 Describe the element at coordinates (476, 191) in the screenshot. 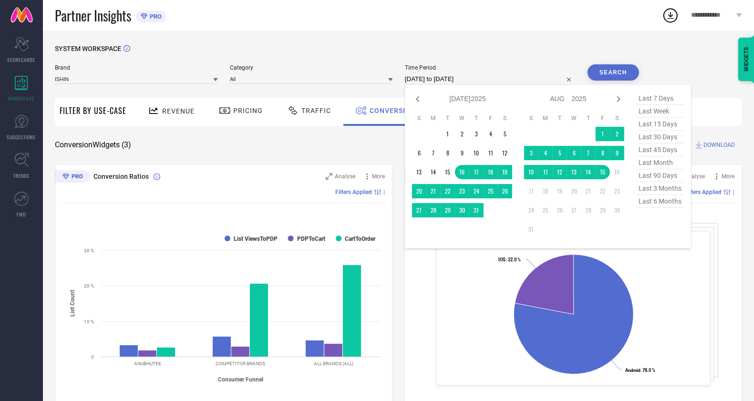

I see `td: Thu Jul 24 2025` at that location.